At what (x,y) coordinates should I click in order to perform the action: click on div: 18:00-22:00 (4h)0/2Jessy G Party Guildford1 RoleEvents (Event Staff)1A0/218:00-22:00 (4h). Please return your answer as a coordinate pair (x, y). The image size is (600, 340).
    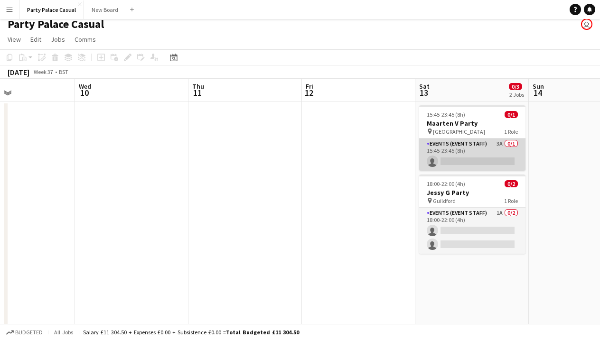
    Looking at the image, I should click on (472, 214).